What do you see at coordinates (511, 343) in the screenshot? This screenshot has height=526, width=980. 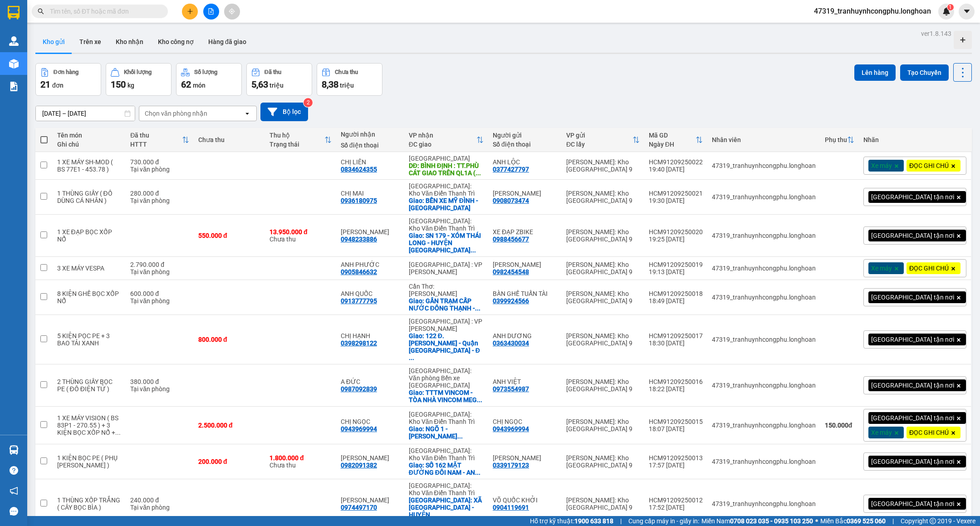 I see `div: 0363430034` at bounding box center [511, 343].